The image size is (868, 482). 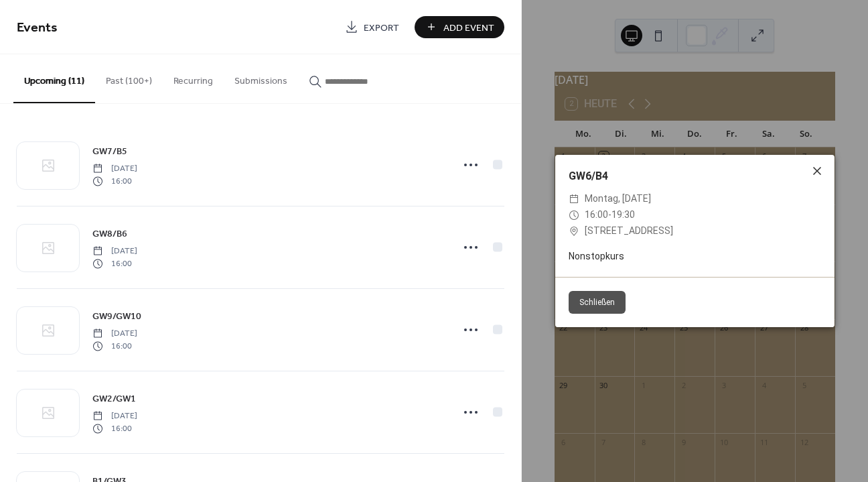 What do you see at coordinates (110, 233) in the screenshot?
I see `a: GW8/B6` at bounding box center [110, 233].